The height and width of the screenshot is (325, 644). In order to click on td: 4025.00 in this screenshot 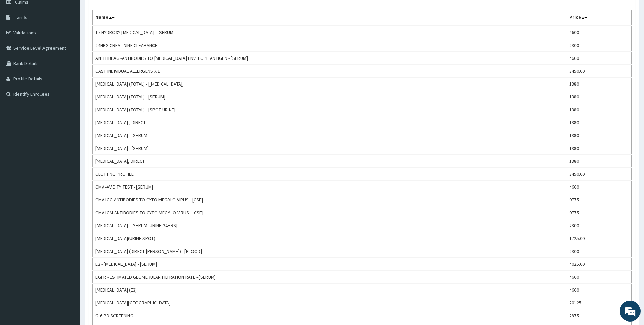, I will do `click(599, 264)`.